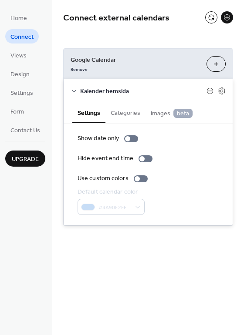  I want to click on button: Upgrade, so click(25, 159).